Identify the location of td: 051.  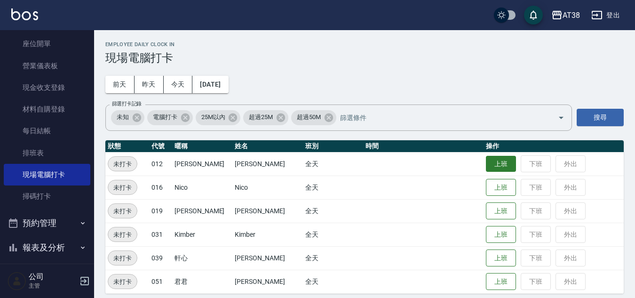
(160, 281).